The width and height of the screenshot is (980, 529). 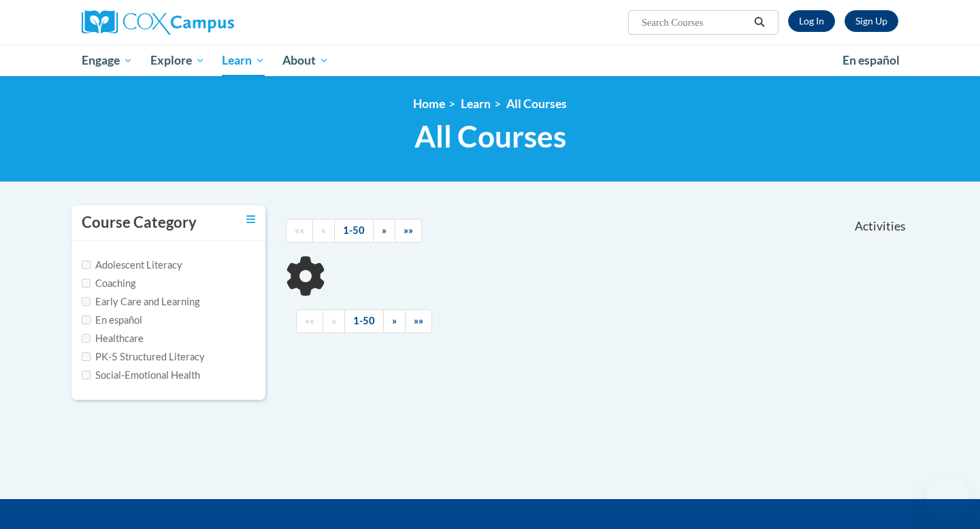 I want to click on a: Toggle collapse, so click(x=250, y=220).